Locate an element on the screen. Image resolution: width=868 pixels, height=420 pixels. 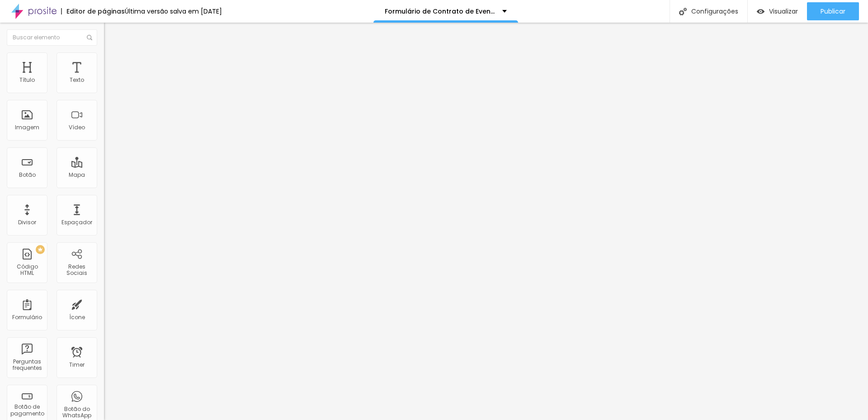
div: Timer is located at coordinates (77, 365).